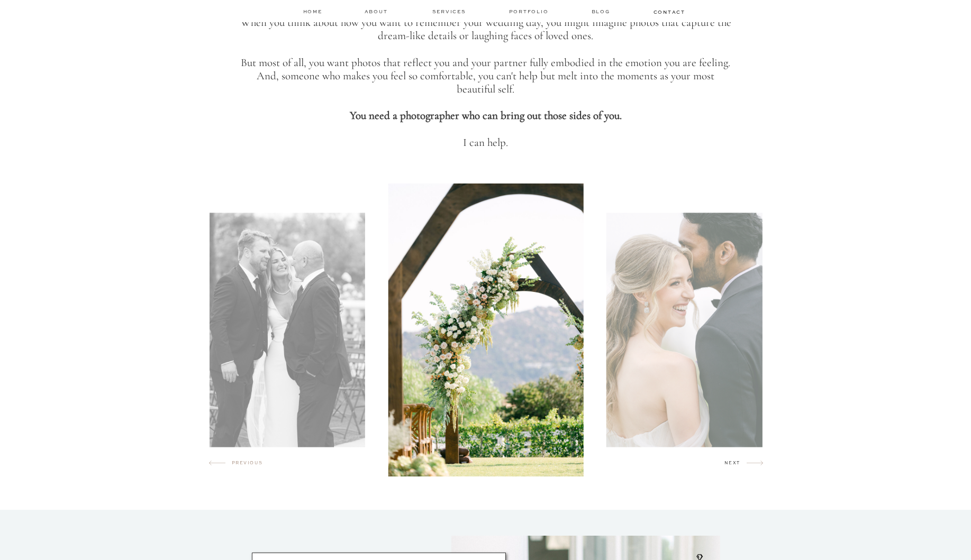  I want to click on nav: contact, so click(669, 11).